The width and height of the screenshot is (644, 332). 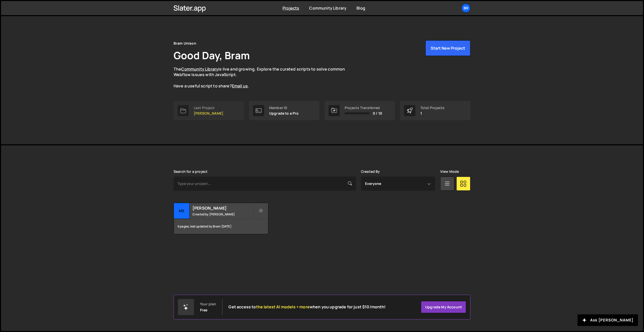 What do you see at coordinates (211, 55) in the screenshot?
I see `h1: Good Day, Bram` at bounding box center [211, 55].